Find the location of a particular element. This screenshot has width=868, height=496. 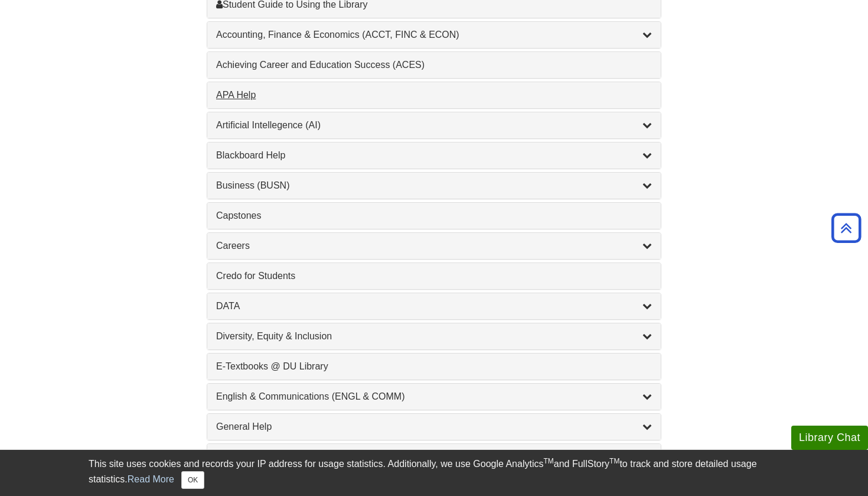

a: English & Communications (ENGL & COMM) is located at coordinates (434, 397).